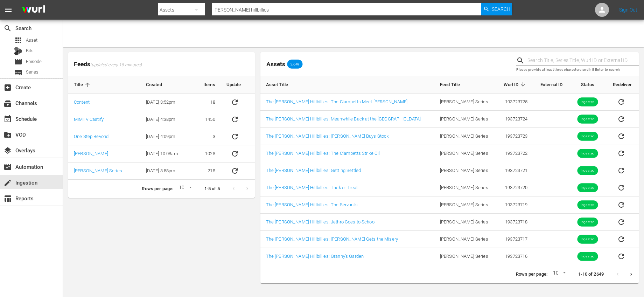 This screenshot has width=644, height=297. I want to click on span: Title, so click(83, 85).